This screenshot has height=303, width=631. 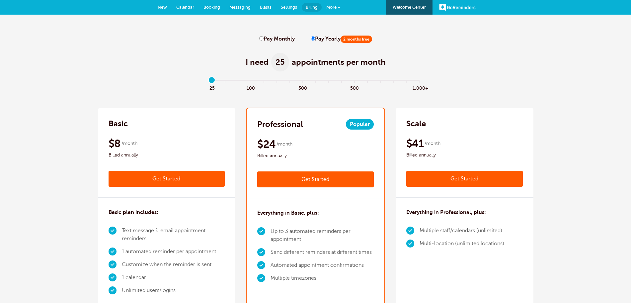 What do you see at coordinates (118, 123) in the screenshot?
I see `h2: Basic` at bounding box center [118, 123].